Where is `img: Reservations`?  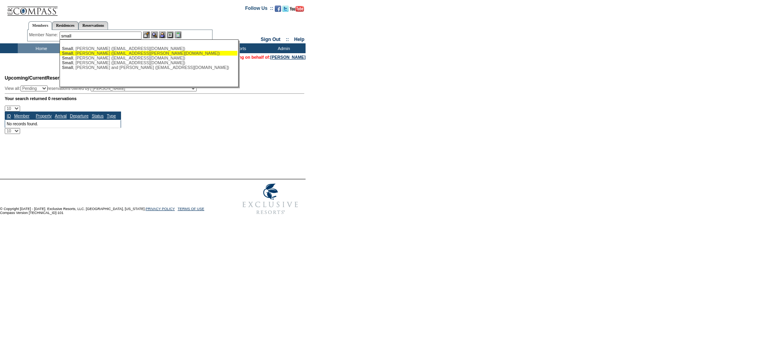
img: Reservations is located at coordinates (170, 35).